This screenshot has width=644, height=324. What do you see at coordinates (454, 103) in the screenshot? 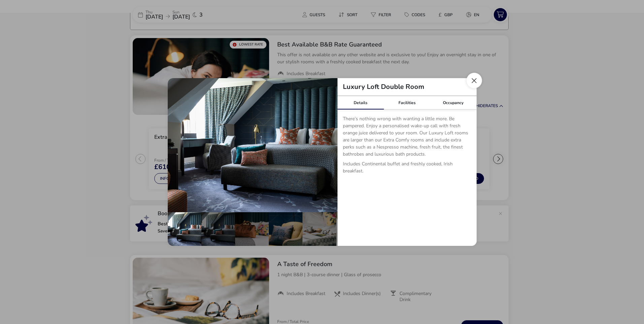
I see `div: Occupancy` at bounding box center [454, 103].